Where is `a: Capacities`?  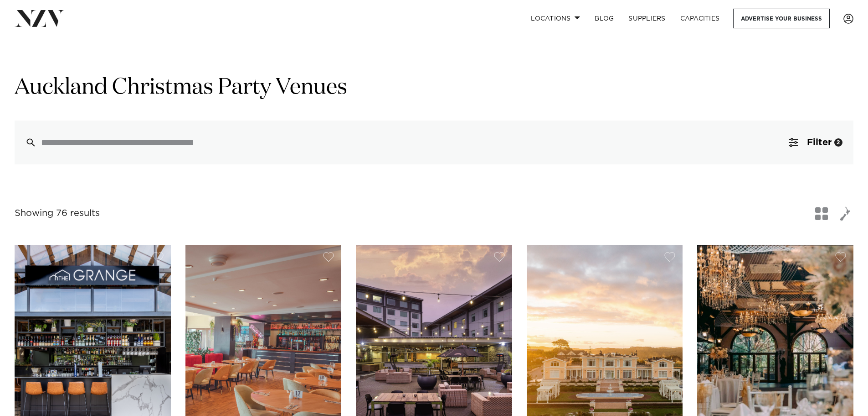
a: Capacities is located at coordinates (700, 18).